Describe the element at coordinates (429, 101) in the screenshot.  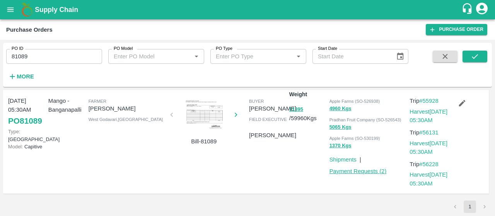
I see `a: #55928` at that location.